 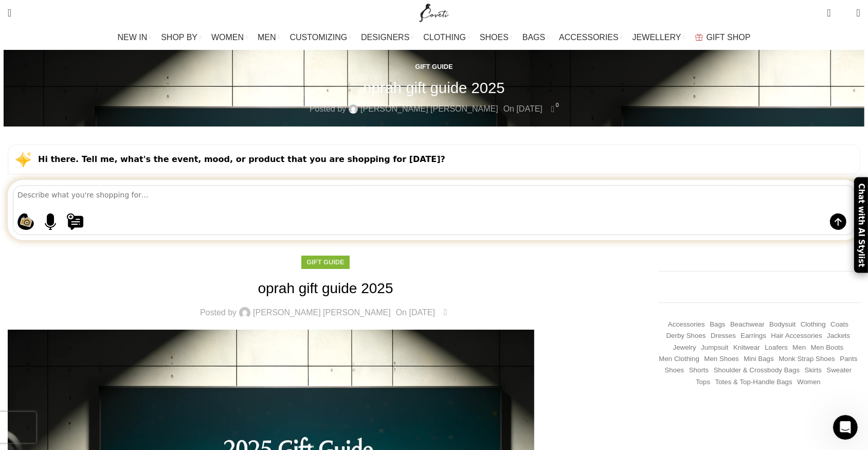 I want to click on a: Totes & Top-Handle Bags (365 items), so click(x=753, y=382).